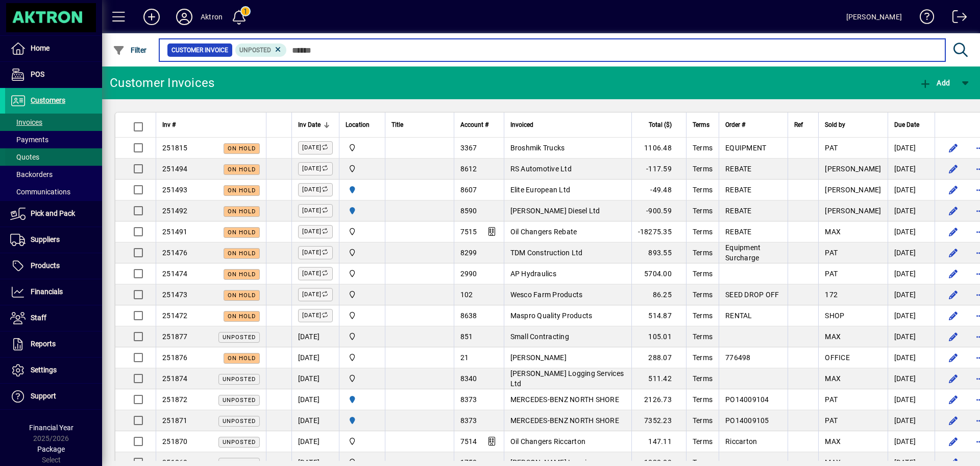  What do you see at coordinates (175, 420) in the screenshot?
I see `span: 251871` at bounding box center [175, 420].